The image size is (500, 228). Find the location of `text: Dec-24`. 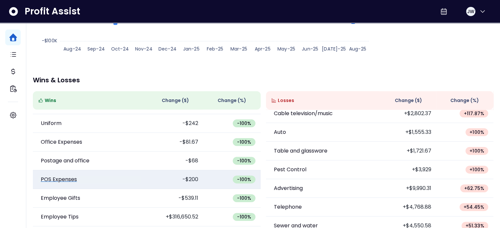

text: Dec-24 is located at coordinates (167, 49).